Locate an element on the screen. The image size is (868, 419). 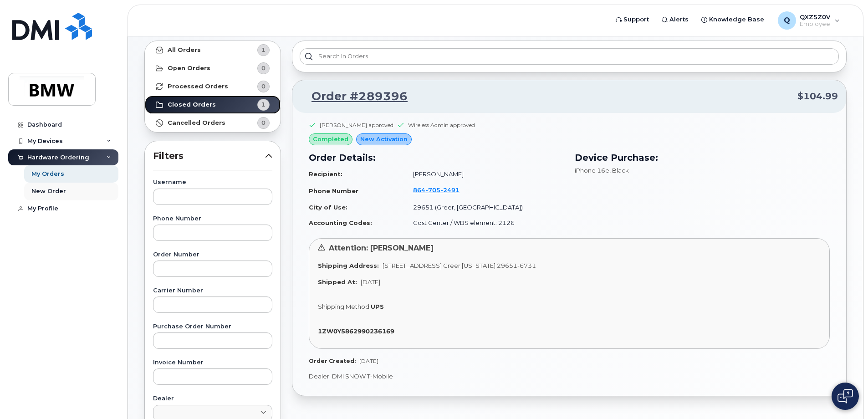
td: Cost Center / WBS element: 2126 is located at coordinates (484, 223).